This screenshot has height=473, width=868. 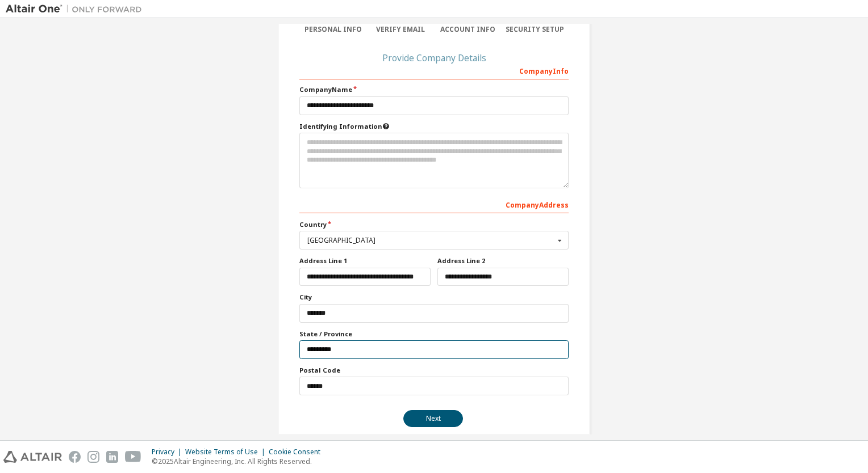 I want to click on div: Company Address, so click(x=434, y=205).